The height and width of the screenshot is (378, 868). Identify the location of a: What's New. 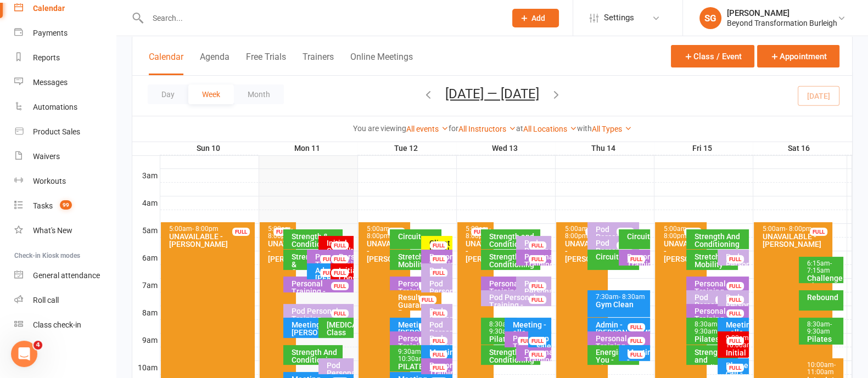
(65, 230).